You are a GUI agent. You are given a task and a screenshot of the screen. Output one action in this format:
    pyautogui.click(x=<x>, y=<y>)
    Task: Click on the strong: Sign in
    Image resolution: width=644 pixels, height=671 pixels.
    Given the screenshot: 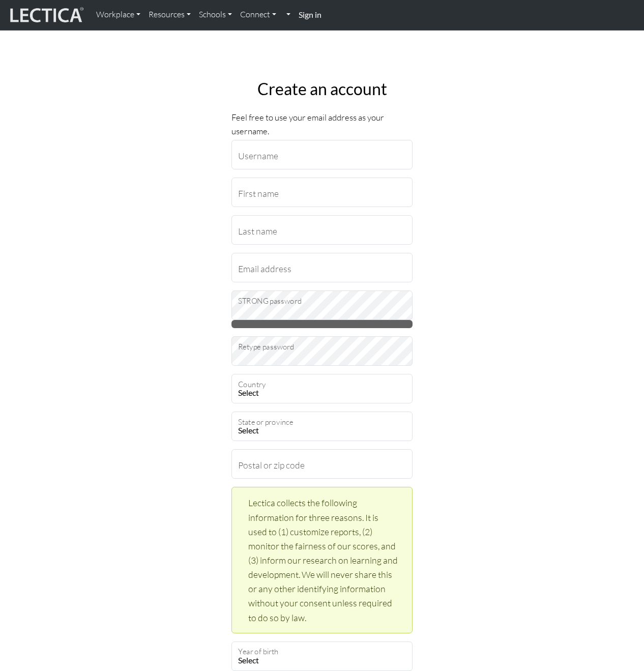 What is the action you would take?
    pyautogui.click(x=310, y=14)
    